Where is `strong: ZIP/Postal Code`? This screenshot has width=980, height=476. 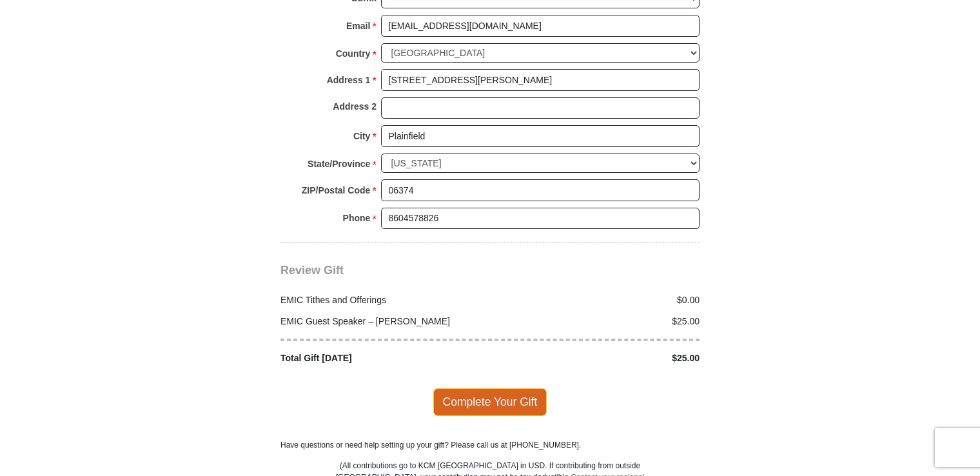
strong: ZIP/Postal Code is located at coordinates (336, 190).